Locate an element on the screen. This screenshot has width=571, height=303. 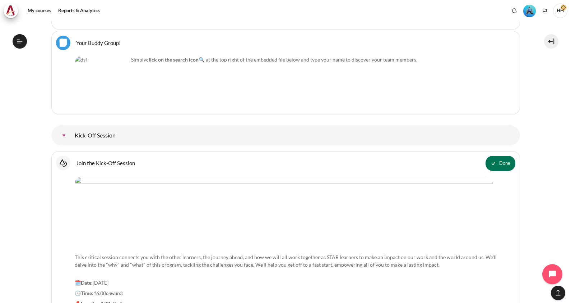
span: Done is located at coordinates (505, 163).